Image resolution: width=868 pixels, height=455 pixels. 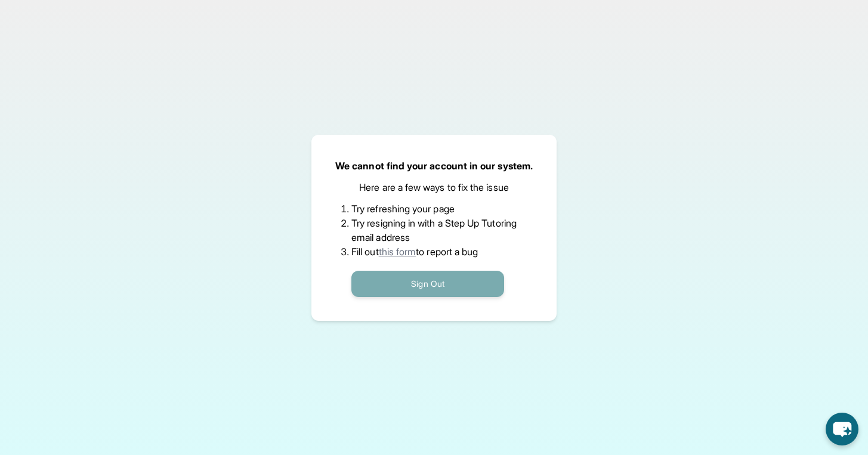 What do you see at coordinates (397, 252) in the screenshot?
I see `a: this form` at bounding box center [397, 252].